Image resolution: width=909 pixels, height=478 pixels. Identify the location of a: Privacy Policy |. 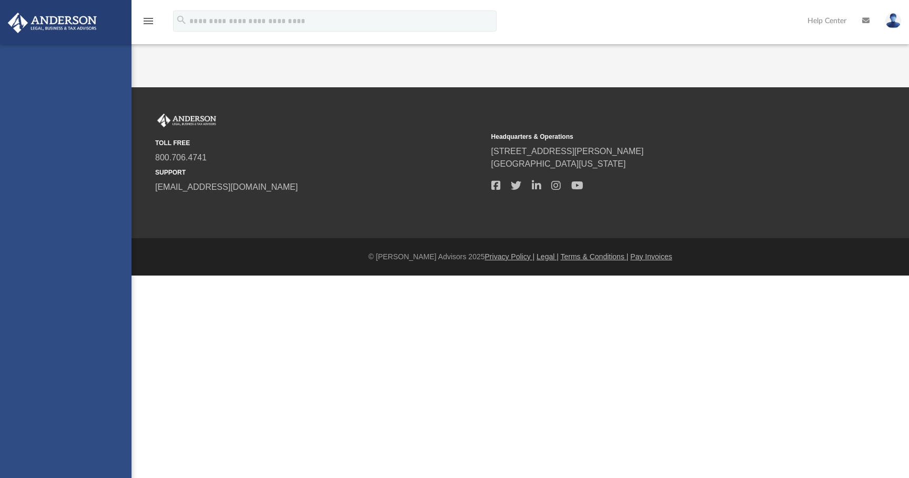
(510, 257).